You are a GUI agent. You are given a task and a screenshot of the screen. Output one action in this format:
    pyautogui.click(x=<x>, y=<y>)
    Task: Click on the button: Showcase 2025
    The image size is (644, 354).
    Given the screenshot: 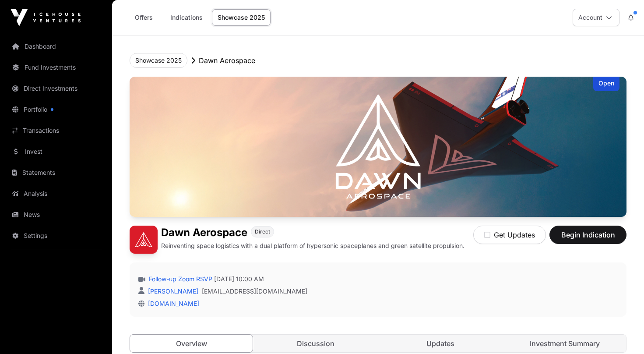 What is the action you would take?
    pyautogui.click(x=158, y=60)
    